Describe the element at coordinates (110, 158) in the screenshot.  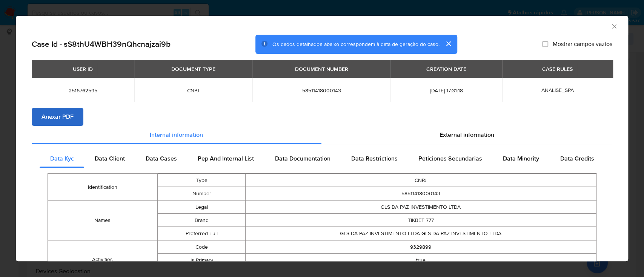
I see `span: Data Client` at that location.